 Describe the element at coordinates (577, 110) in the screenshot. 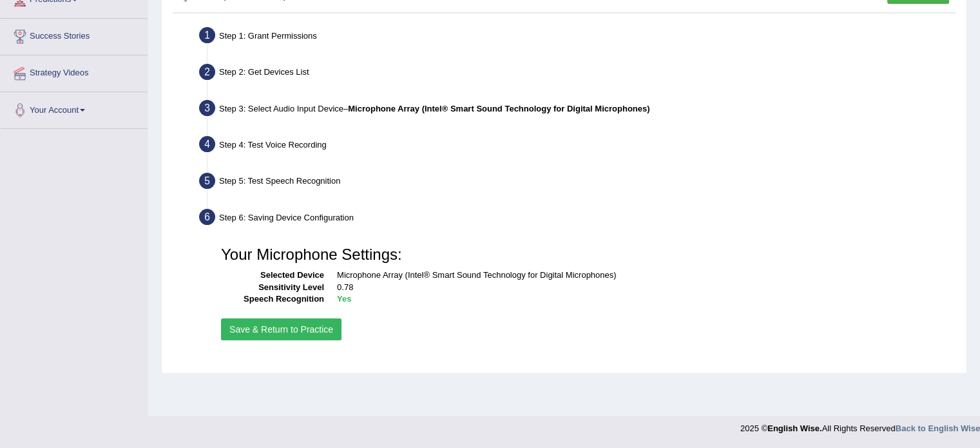

I see `div: Step 3: Select Audio Input Device` at that location.